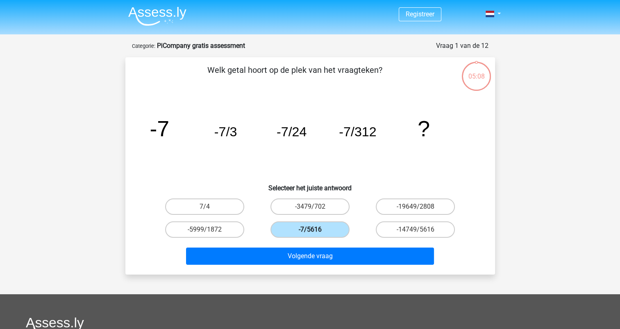  What do you see at coordinates (310, 207) in the screenshot?
I see `label: -3479/702` at bounding box center [310, 207].